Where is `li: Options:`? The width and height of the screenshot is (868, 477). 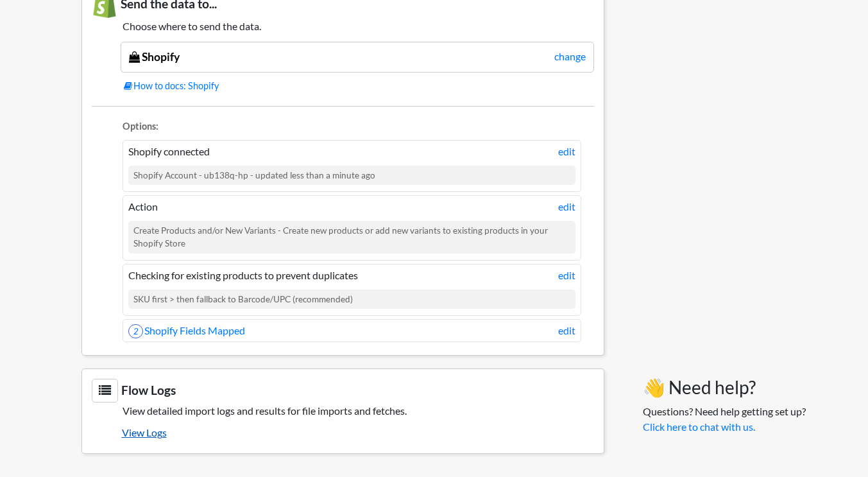 li: Options: is located at coordinates (352, 128).